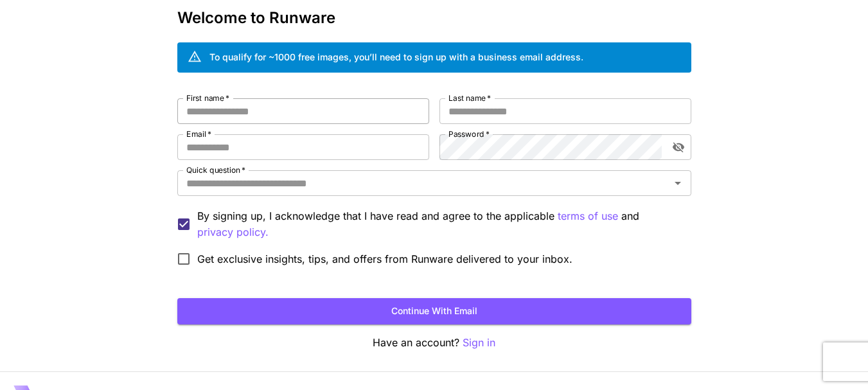 The image size is (868, 390). Describe the element at coordinates (233, 232) in the screenshot. I see `p: privacy policy.` at that location.